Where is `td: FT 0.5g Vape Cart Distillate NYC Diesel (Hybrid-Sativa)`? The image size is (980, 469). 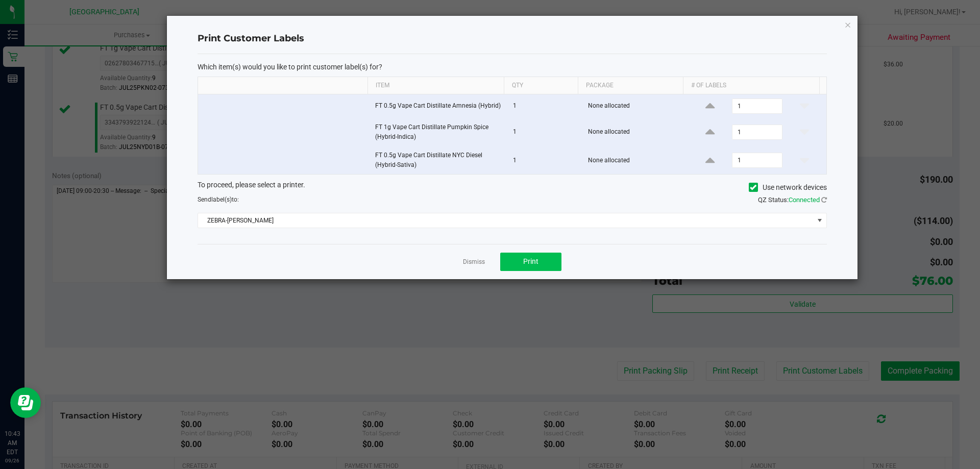 td: FT 0.5g Vape Cart Distillate NYC Diesel (Hybrid-Sativa) is located at coordinates (438, 160).